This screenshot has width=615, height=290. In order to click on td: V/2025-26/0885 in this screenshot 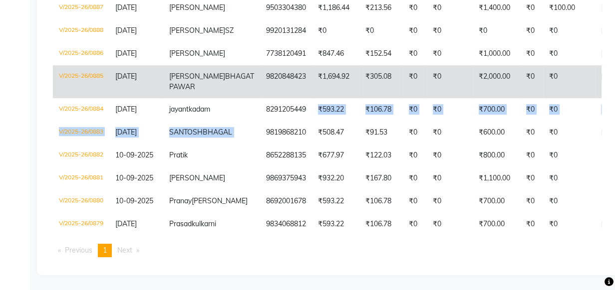, I will do `click(81, 82)`.